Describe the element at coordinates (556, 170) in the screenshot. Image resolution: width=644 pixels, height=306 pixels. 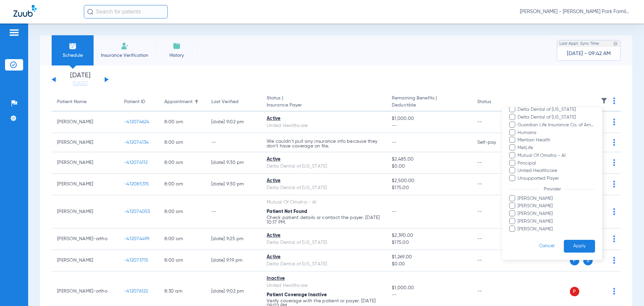
I see `span: United Healthcare` at that location.